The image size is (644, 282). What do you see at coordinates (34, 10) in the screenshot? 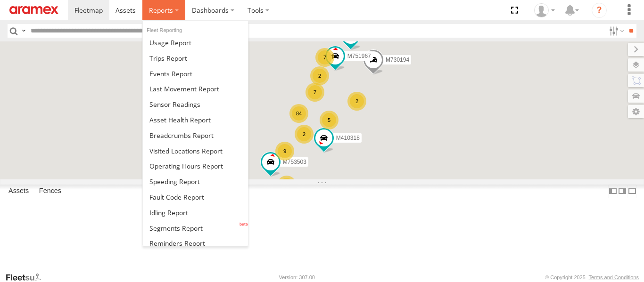
I see `img: aramex-logo.svg` at bounding box center [34, 10].